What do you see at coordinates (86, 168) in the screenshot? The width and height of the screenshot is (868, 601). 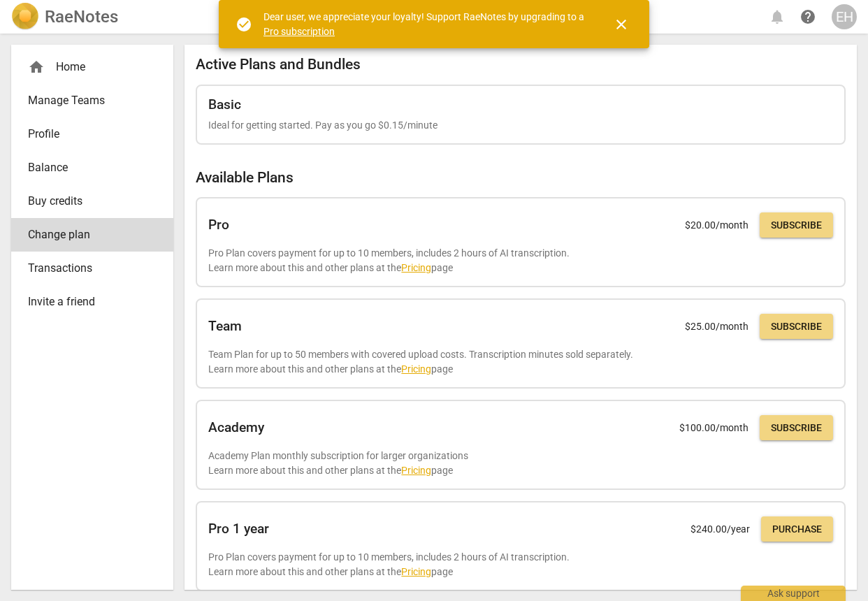 I see `span: Balance` at bounding box center [86, 168].